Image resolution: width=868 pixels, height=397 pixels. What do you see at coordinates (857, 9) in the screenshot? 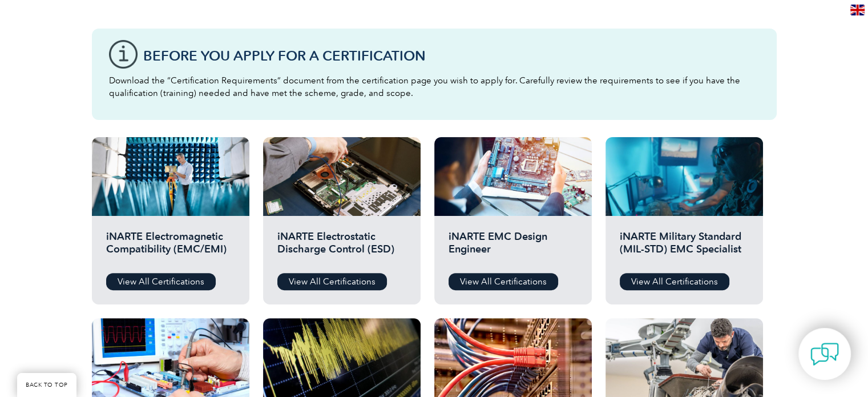
I see `img: en` at bounding box center [857, 9].